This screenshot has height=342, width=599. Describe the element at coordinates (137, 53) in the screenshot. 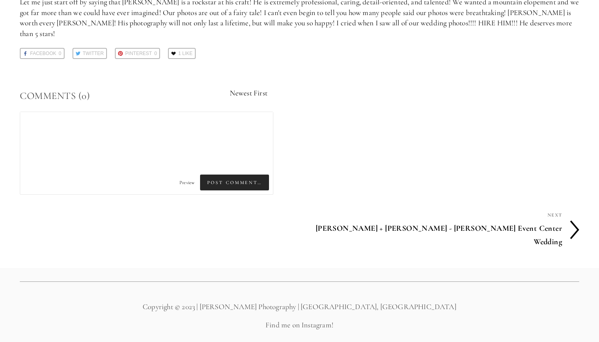

I see `a: Pinterest0` at that location.